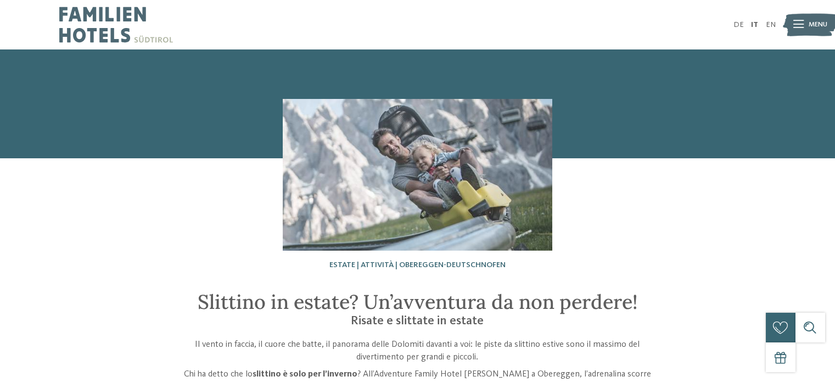 The width and height of the screenshot is (835, 382). What do you see at coordinates (771, 25) in the screenshot?
I see `a: EN` at bounding box center [771, 25].